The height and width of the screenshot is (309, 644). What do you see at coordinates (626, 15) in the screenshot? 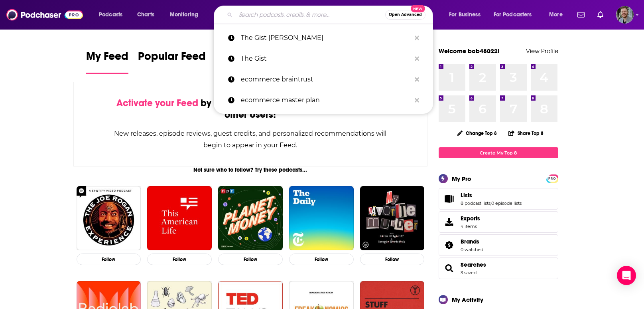
I see `img: User Profile` at bounding box center [626, 15].